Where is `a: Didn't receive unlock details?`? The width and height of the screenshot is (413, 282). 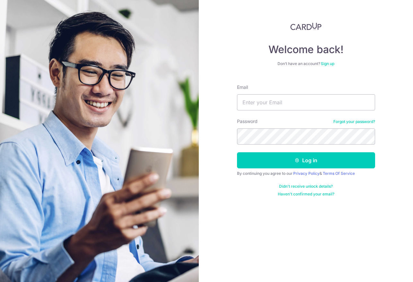
a: Didn't receive unlock details? is located at coordinates (306, 186).